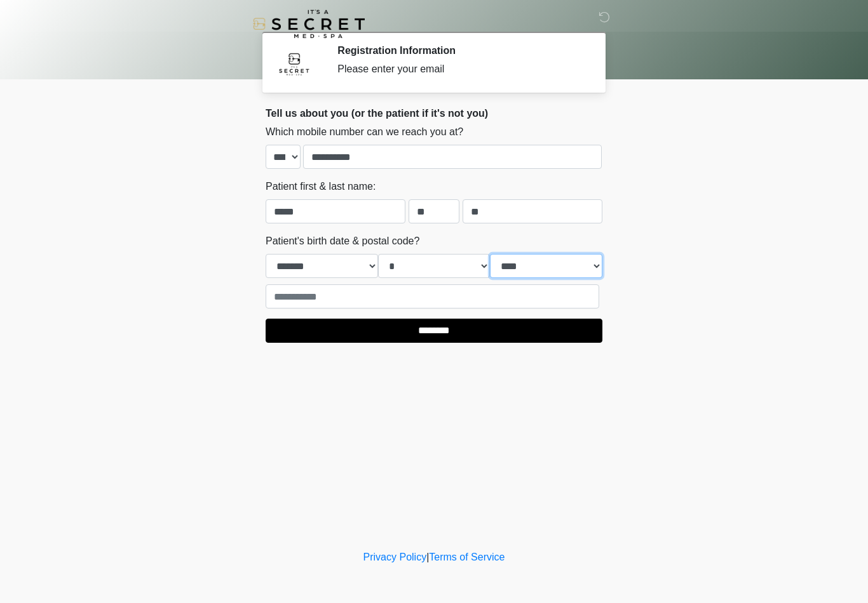 The image size is (868, 603). Describe the element at coordinates (308, 23) in the screenshot. I see `img: It's A Secret Med Spa Logo` at that location.